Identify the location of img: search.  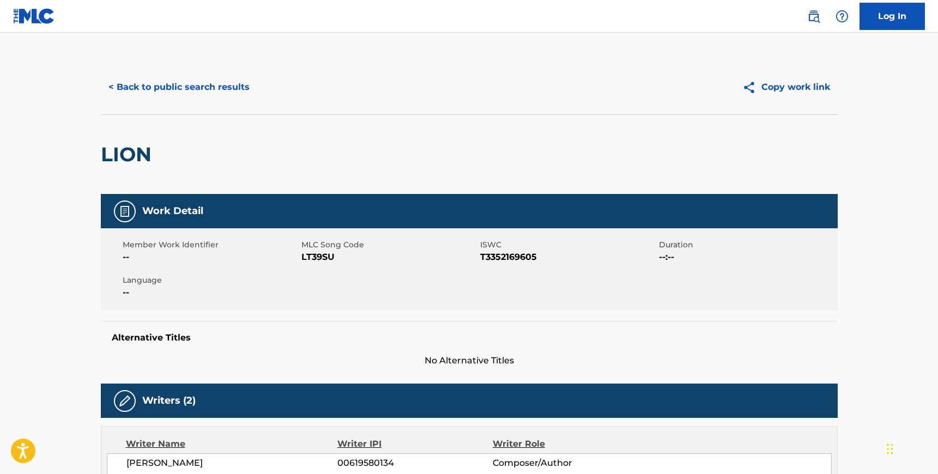
(814, 16).